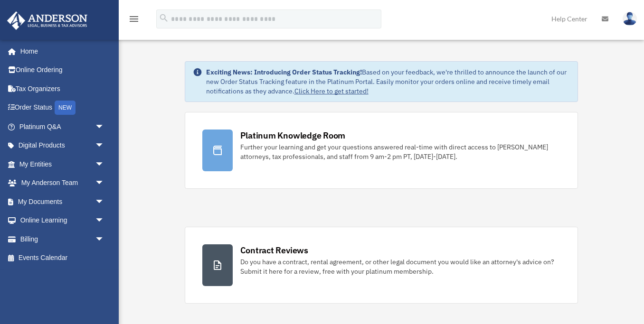 This screenshot has width=644, height=324. Describe the element at coordinates (388, 81) in the screenshot. I see `div: Based on your feedback, we're thrilled to announce the launch of our new Order Status Tracking fe...` at that location.